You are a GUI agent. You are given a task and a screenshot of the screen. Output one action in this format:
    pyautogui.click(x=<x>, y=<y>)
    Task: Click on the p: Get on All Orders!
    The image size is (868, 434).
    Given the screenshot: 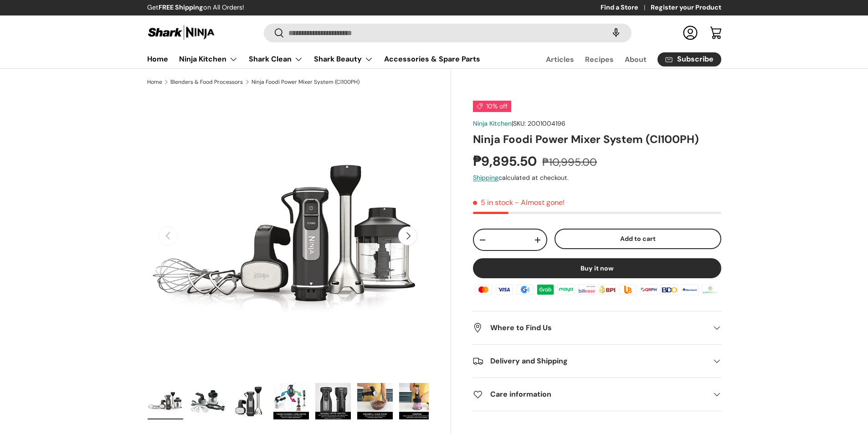 What is the action you would take?
    pyautogui.click(x=195, y=8)
    